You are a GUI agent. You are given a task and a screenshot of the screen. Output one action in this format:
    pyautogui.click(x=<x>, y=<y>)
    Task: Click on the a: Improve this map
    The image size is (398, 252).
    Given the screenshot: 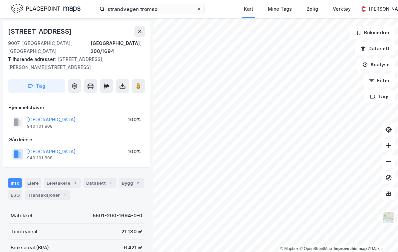 What is the action you would take?
    pyautogui.click(x=350, y=248)
    